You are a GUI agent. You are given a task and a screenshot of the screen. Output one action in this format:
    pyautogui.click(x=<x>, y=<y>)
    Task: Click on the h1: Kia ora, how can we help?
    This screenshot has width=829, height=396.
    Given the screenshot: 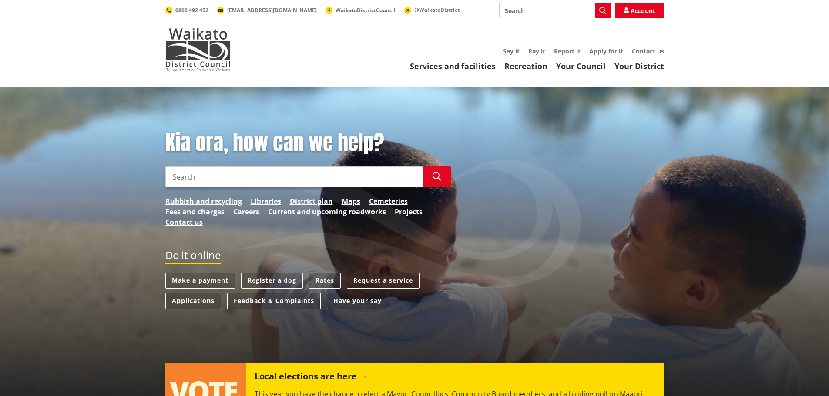 What is the action you would take?
    pyautogui.click(x=308, y=143)
    